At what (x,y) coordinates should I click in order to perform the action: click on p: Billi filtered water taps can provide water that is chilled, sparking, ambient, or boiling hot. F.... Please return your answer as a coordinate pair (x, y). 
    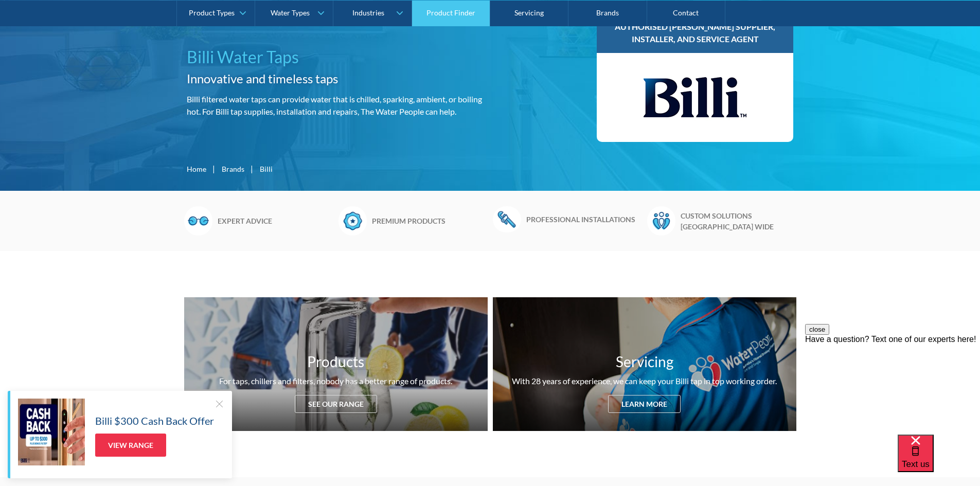
    Looking at the image, I should click on (336, 106).